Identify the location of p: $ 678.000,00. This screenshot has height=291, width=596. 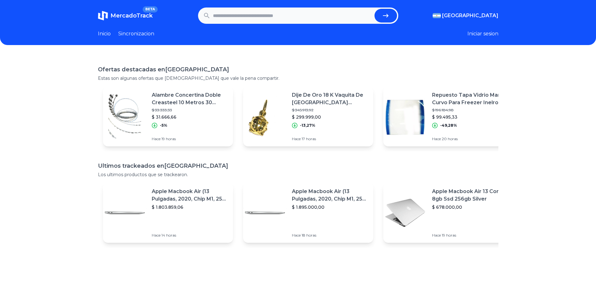
(470, 207).